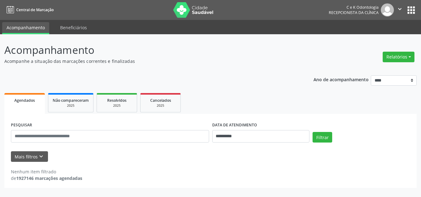  I want to click on img: img, so click(387, 10).